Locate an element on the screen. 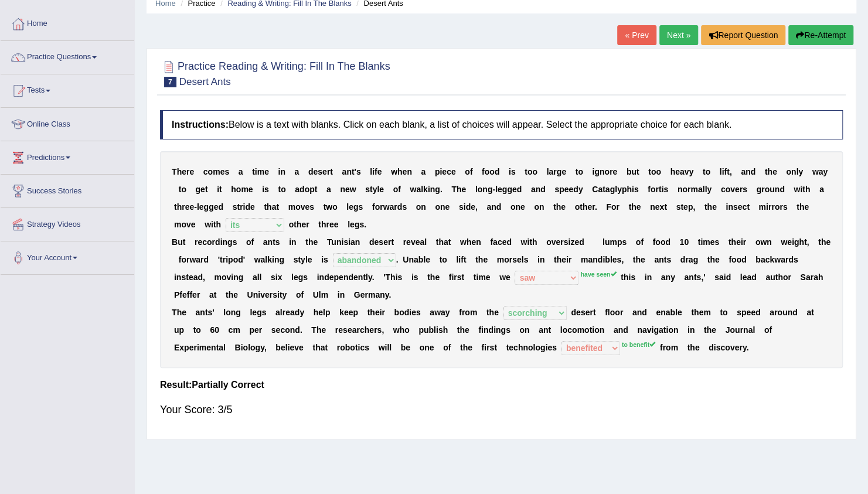 Image resolution: width=868 pixels, height=494 pixels. b: p is located at coordinates (437, 172).